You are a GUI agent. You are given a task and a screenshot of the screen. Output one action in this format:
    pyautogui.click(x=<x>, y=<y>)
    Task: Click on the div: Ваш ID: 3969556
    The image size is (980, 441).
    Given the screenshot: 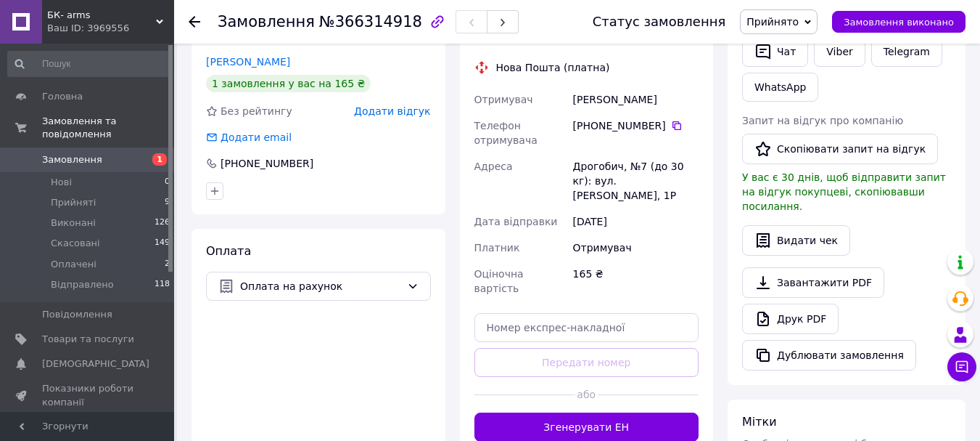 What is the action you would take?
    pyautogui.click(x=110, y=28)
    